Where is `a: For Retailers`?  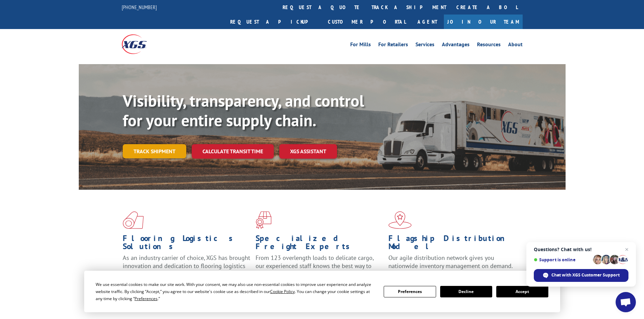
a: For Retailers is located at coordinates (393, 45).